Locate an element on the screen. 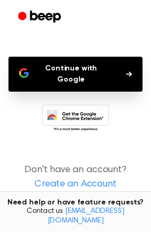 This screenshot has width=151, height=232. button: Continue with Google is located at coordinates (75, 74).